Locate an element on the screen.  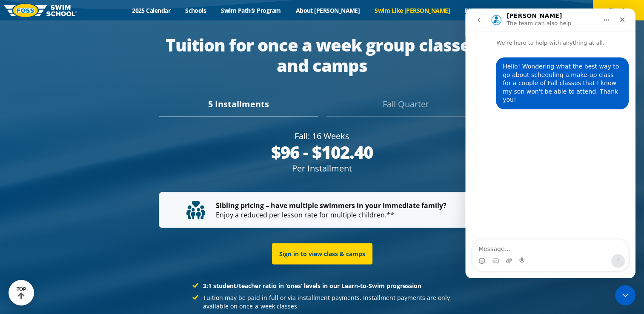
a: Swim Path® Program is located at coordinates (251, 10).